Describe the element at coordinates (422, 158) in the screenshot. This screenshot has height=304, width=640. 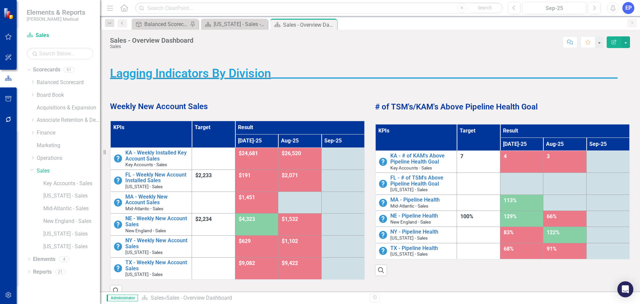
I see `a: KA - # of KAM's Above Pipeline Health Goal` at that location.